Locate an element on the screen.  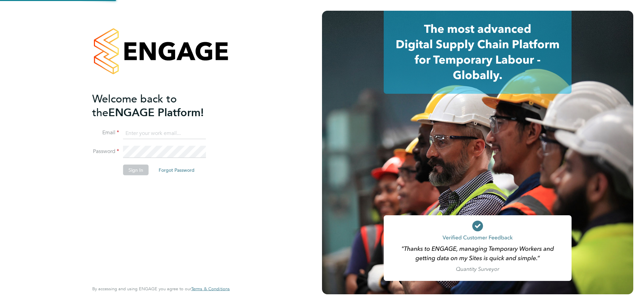
a: Terms & Conditions is located at coordinates (210, 289).